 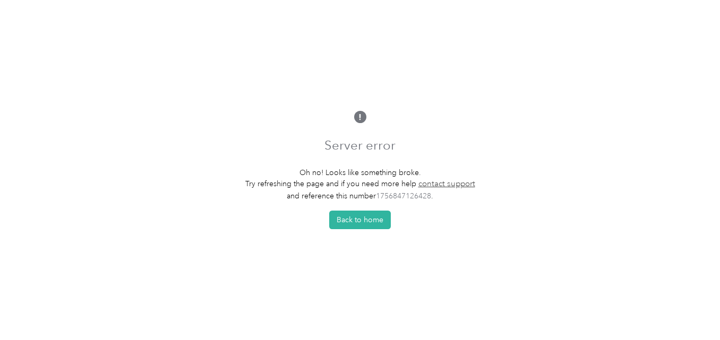 I want to click on p: Try refreshing the page and if you need more help, so click(x=360, y=184).